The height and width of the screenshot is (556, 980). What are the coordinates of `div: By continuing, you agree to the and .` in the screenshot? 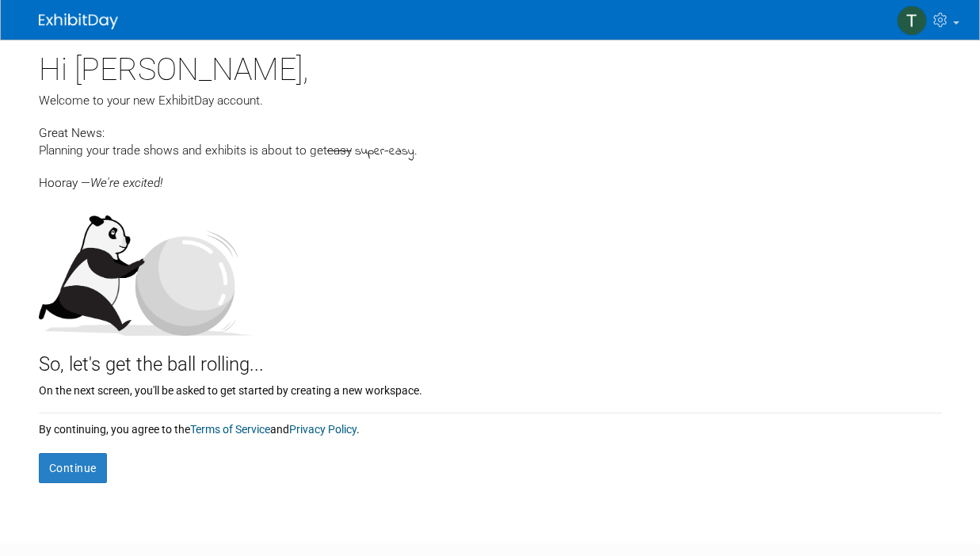 It's located at (490, 425).